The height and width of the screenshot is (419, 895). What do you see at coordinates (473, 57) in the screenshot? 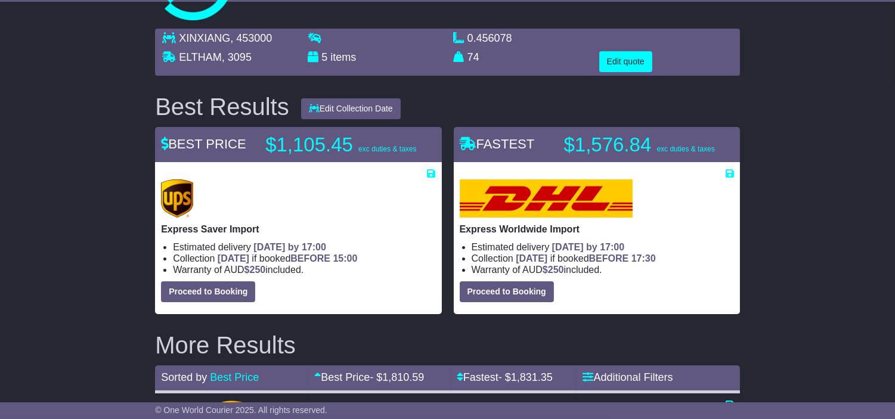
I see `span: 74` at bounding box center [473, 57].